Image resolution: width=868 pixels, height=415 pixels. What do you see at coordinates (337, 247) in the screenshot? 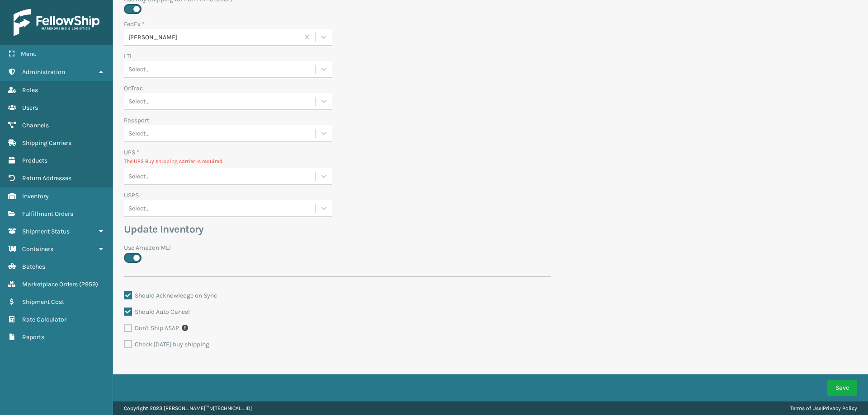
I see `label: Use Amazon MLI` at bounding box center [337, 247].